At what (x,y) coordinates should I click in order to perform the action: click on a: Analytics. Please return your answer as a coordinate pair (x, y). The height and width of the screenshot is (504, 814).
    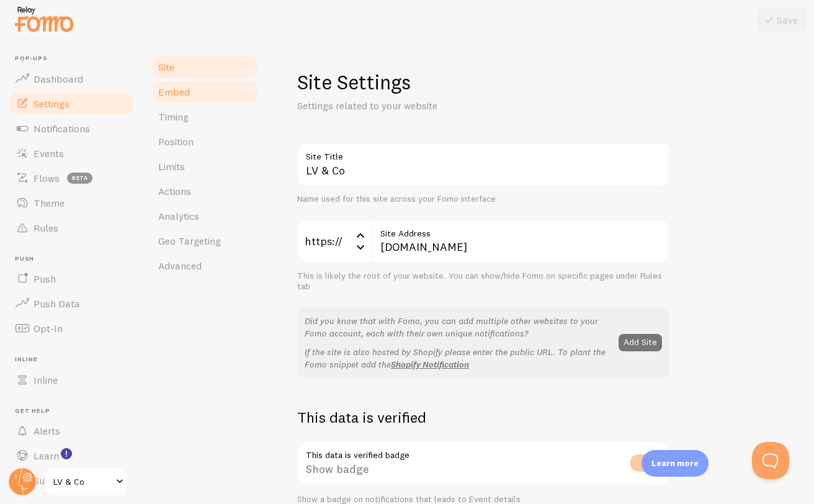
    Looking at the image, I should click on (205, 216).